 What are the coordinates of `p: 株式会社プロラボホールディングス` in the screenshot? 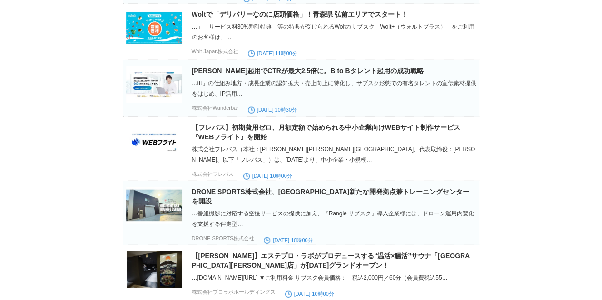 It's located at (234, 292).